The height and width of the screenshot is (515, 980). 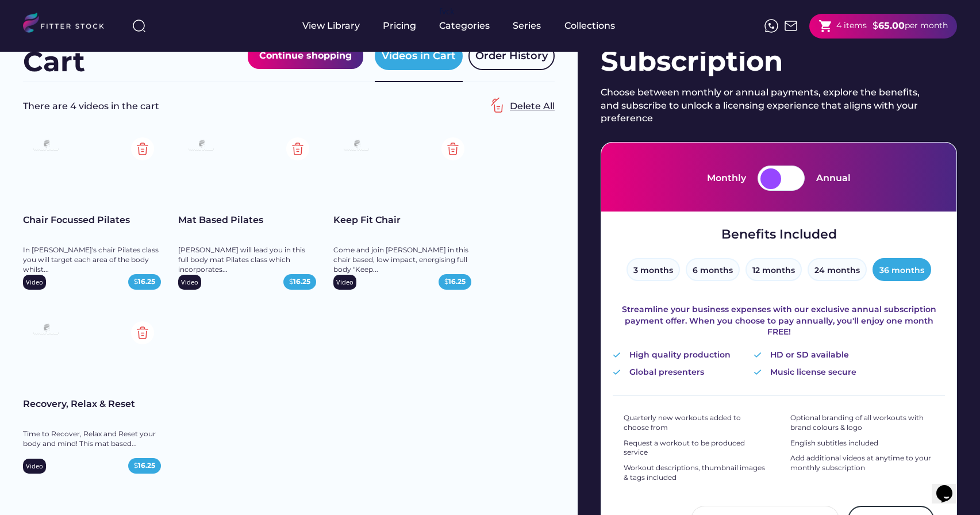 I want to click on div: English subtitles included, so click(x=834, y=443).